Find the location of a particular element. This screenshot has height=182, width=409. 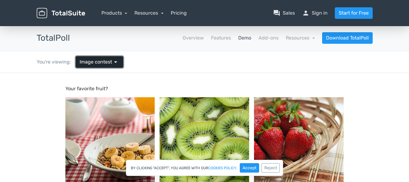

h3: TotalPoll is located at coordinates (53, 38).